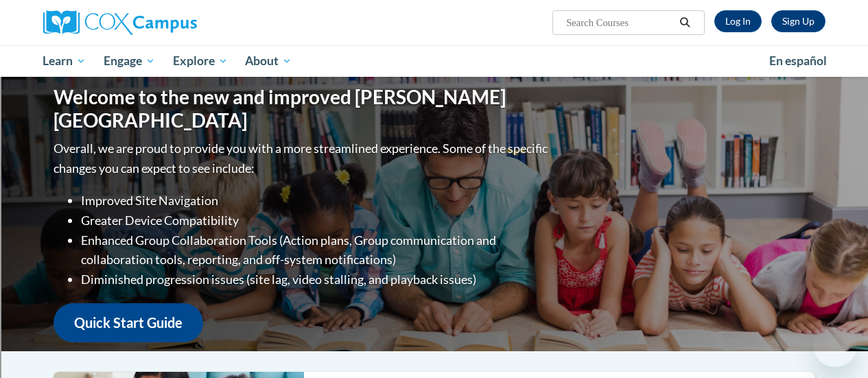 The width and height of the screenshot is (868, 378). I want to click on a: Explore, so click(201, 61).